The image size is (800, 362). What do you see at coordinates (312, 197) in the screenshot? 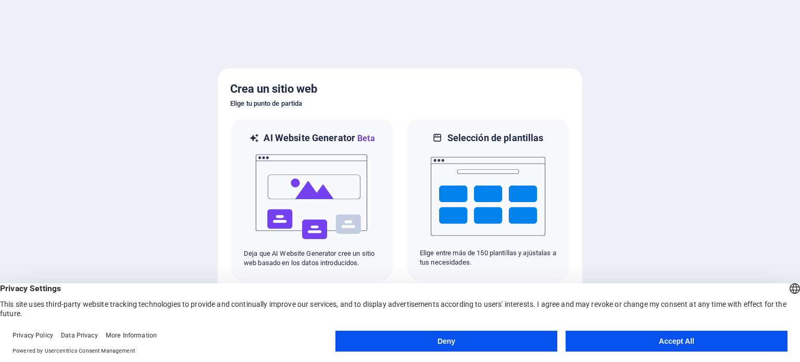
I see `img: ai` at bounding box center [312, 197].